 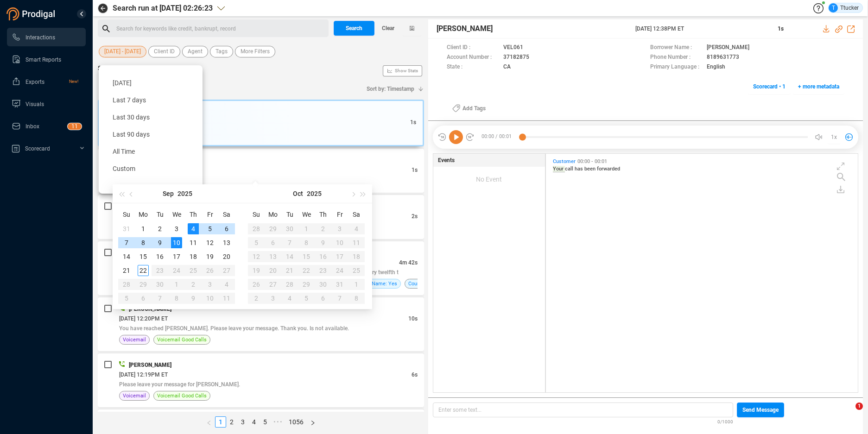 What do you see at coordinates (227, 243) in the screenshot?
I see `td: 2025-09-13` at bounding box center [227, 243].